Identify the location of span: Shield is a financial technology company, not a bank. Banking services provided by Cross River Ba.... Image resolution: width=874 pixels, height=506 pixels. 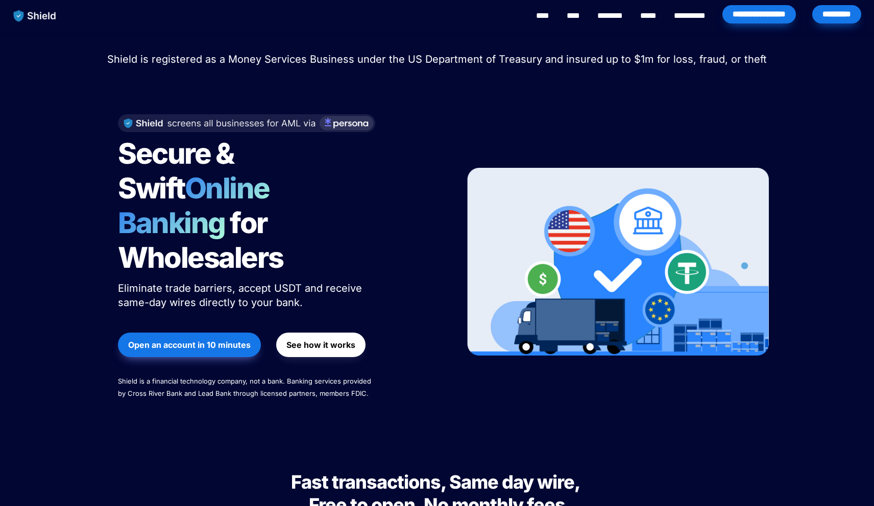
(246, 387).